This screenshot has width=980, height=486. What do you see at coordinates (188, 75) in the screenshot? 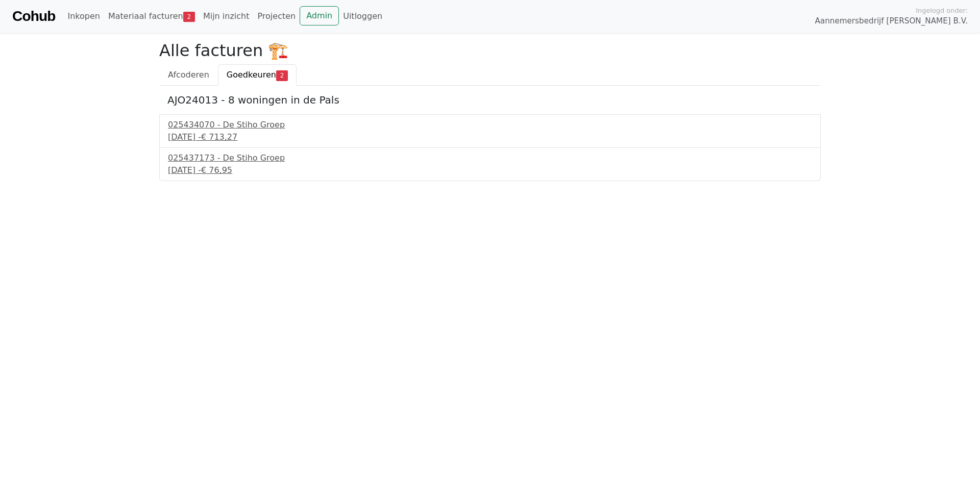
I see `a: Afcoderen` at bounding box center [188, 75].